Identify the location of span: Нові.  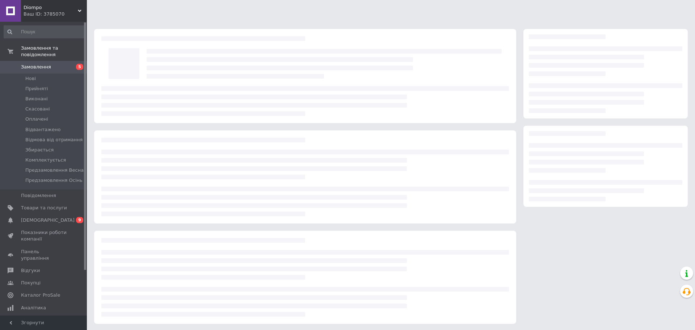
(30, 79).